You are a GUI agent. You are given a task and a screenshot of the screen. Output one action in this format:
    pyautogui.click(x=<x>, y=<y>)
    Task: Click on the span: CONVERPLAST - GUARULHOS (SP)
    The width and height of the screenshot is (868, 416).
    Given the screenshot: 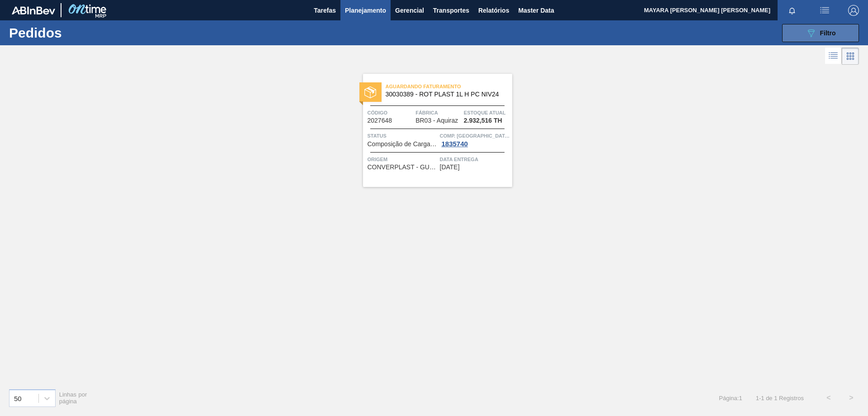 What is the action you would take?
    pyautogui.click(x=402, y=167)
    